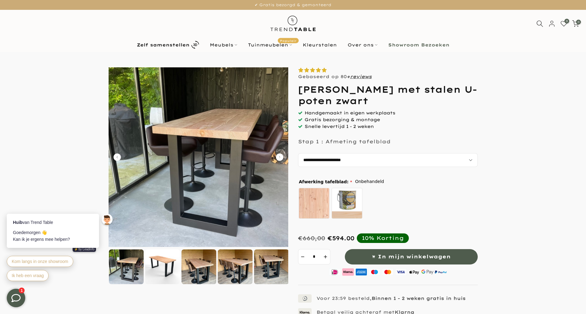 The image size is (586, 314). I want to click on img: trend-table, so click(293, 23).